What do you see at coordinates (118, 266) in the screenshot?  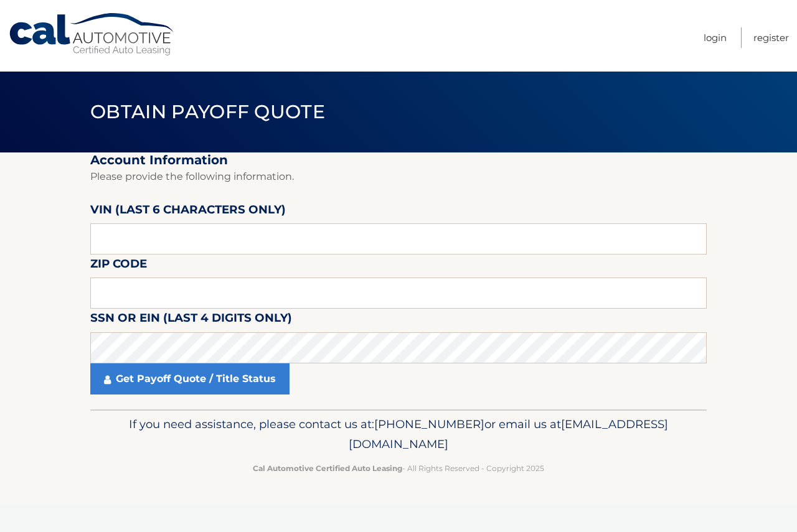 I see `label: Zip Code` at bounding box center [118, 266].